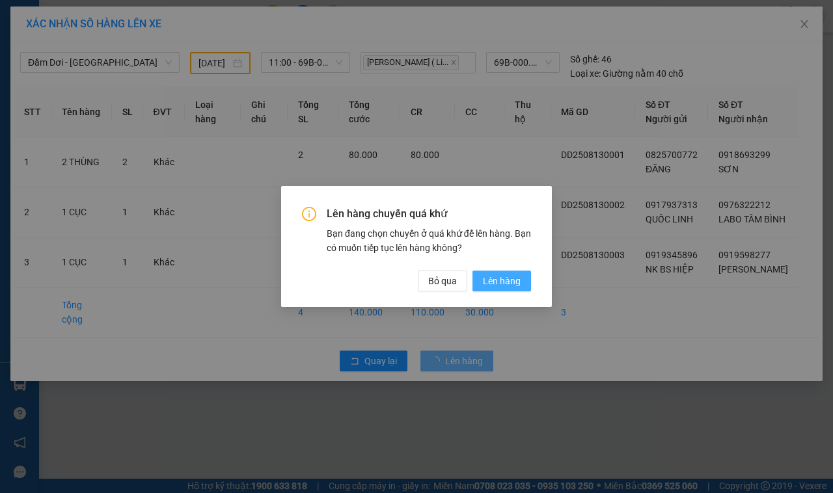  Describe the element at coordinates (309, 214) in the screenshot. I see `span: info-circle` at that location.